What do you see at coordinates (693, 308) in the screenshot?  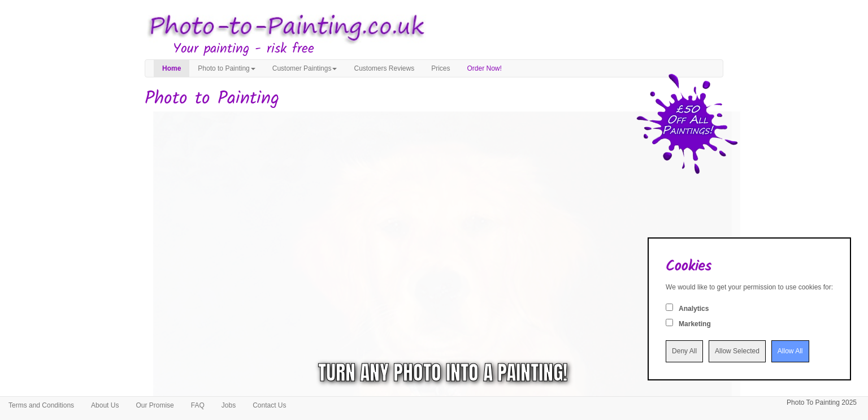 I see `label: Analytics` at bounding box center [693, 308].